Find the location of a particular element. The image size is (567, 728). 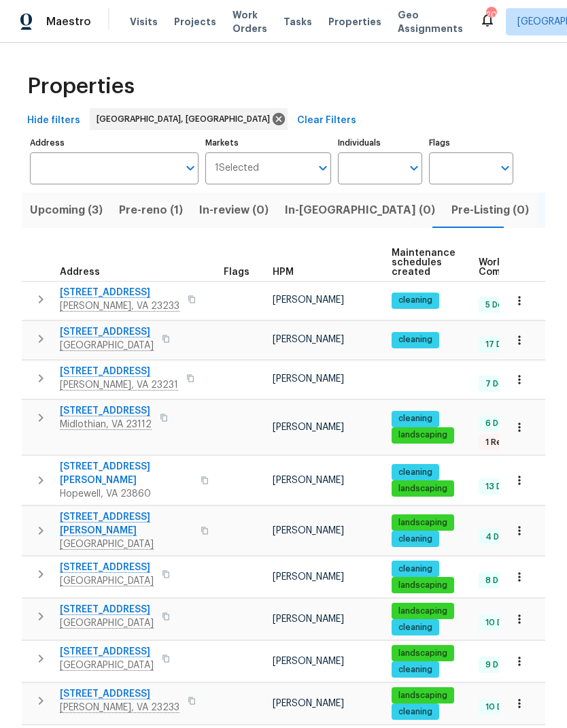

span: 1 Rejected is located at coordinates (508, 442).